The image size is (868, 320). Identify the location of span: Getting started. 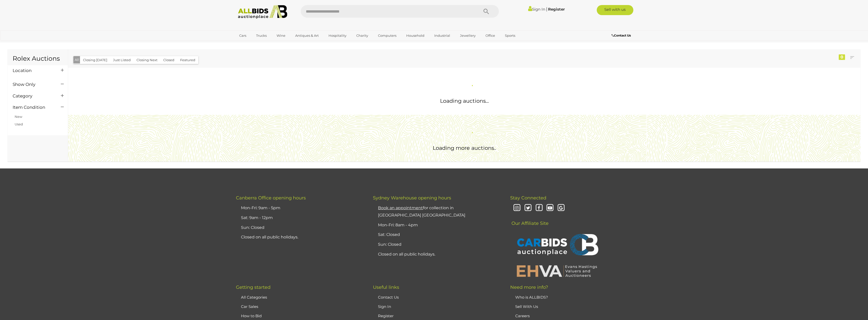
(253, 287).